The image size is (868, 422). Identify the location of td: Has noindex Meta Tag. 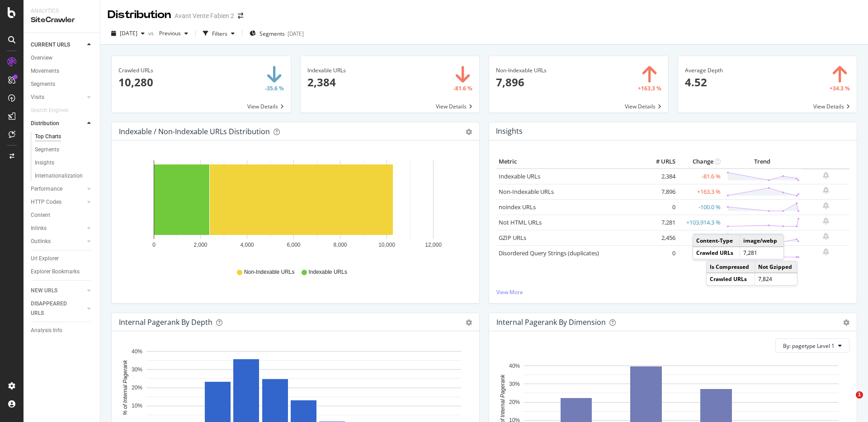
(727, 240).